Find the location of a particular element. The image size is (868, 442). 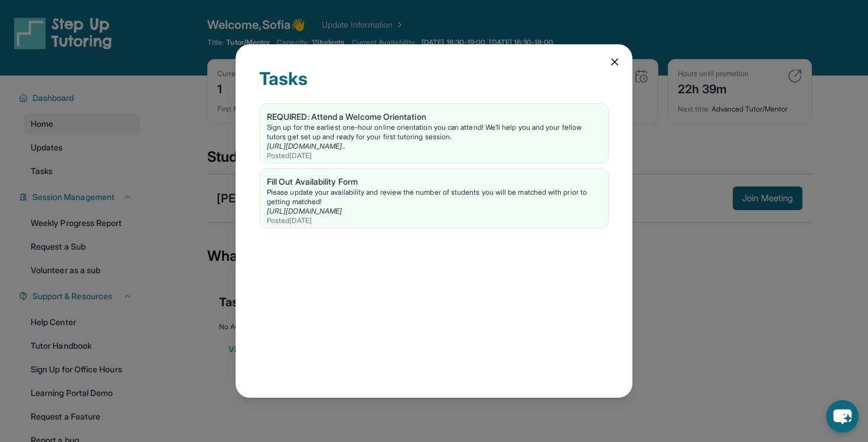

button: chat-button is located at coordinates (842, 416).